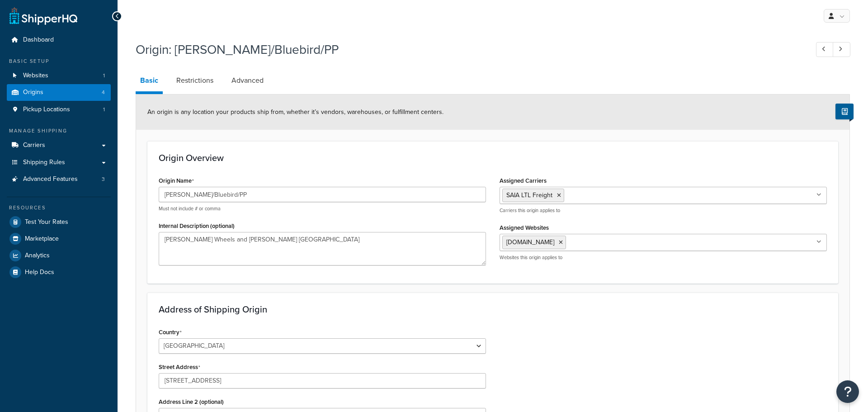 This screenshot has height=412, width=868. What do you see at coordinates (103, 179) in the screenshot?
I see `span: 3` at bounding box center [103, 179].